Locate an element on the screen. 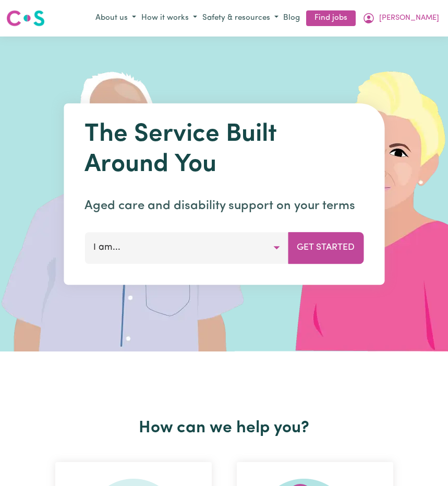 This screenshot has width=448, height=486. img: Careseekers logo is located at coordinates (26, 18).